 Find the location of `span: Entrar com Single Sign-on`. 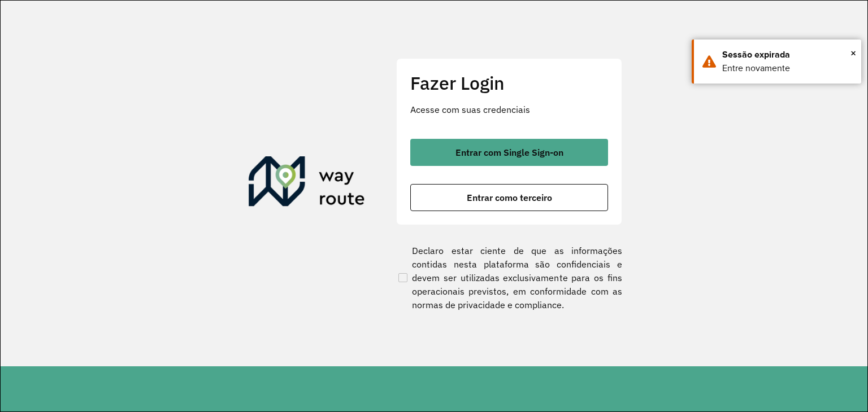

span: Entrar com Single Sign-on is located at coordinates (509, 152).